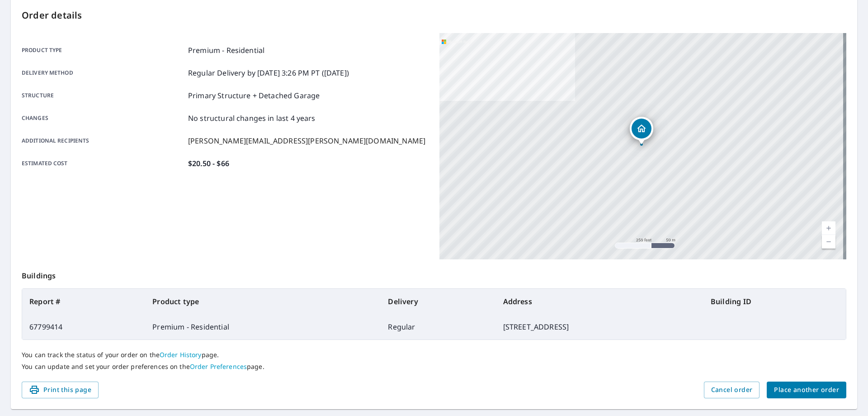 Image resolution: width=868 pixels, height=416 pixels. I want to click on div: Dropped pin, building 1, Residential property, 521 N 11th St Guthrie, OK 73044, so click(641, 131).